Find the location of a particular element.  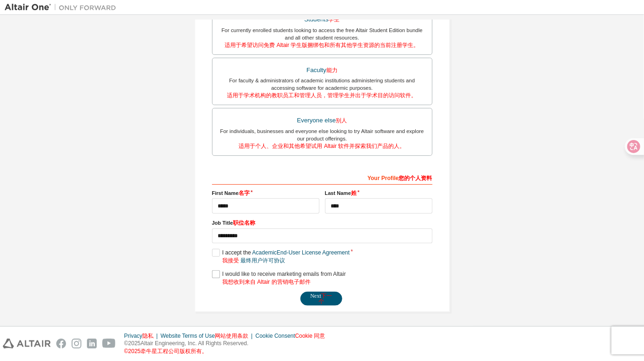

div: Website Terms of Use is located at coordinates (208, 336).